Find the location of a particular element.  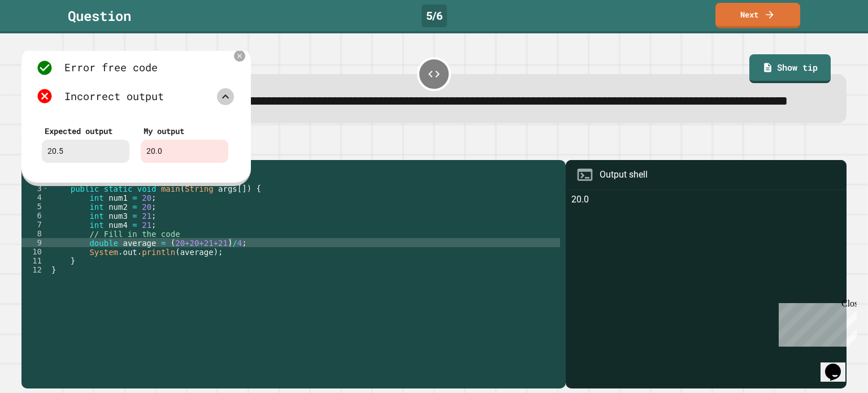

div: Incorrect output is located at coordinates (114, 96).